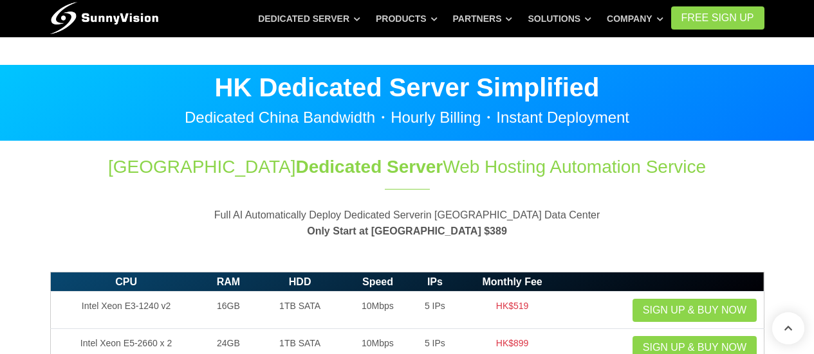  What do you see at coordinates (435, 282) in the screenshot?
I see `th: IPs` at bounding box center [435, 282].